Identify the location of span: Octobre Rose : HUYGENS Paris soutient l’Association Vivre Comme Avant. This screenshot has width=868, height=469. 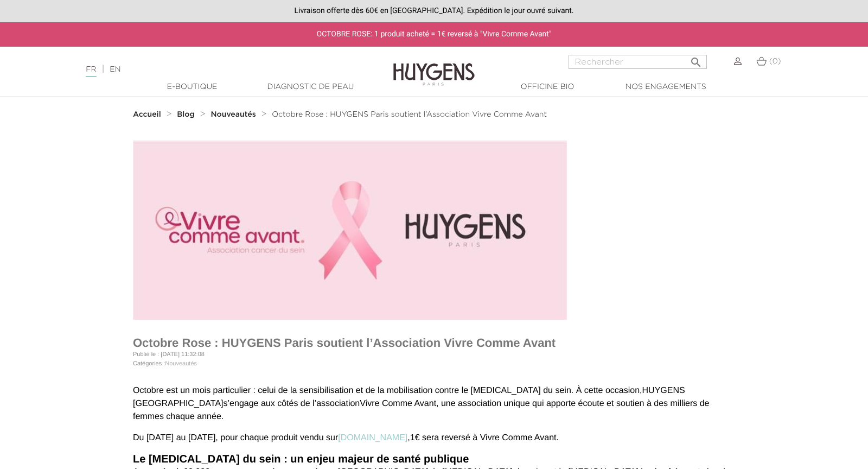
(409, 114).